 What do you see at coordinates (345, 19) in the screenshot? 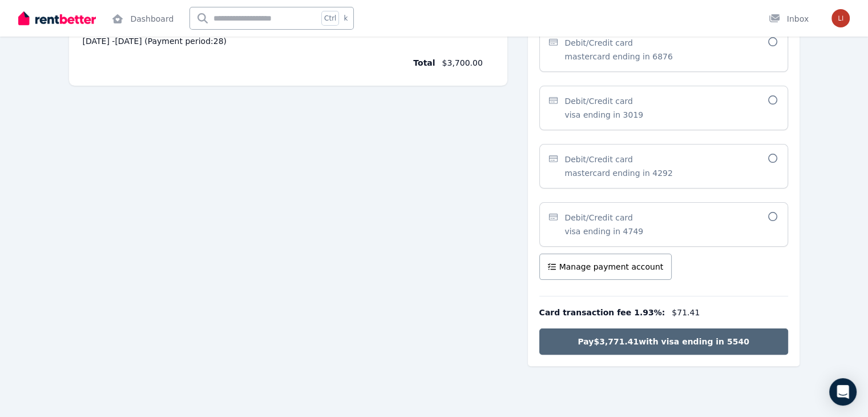
I see `span: k` at bounding box center [345, 19].